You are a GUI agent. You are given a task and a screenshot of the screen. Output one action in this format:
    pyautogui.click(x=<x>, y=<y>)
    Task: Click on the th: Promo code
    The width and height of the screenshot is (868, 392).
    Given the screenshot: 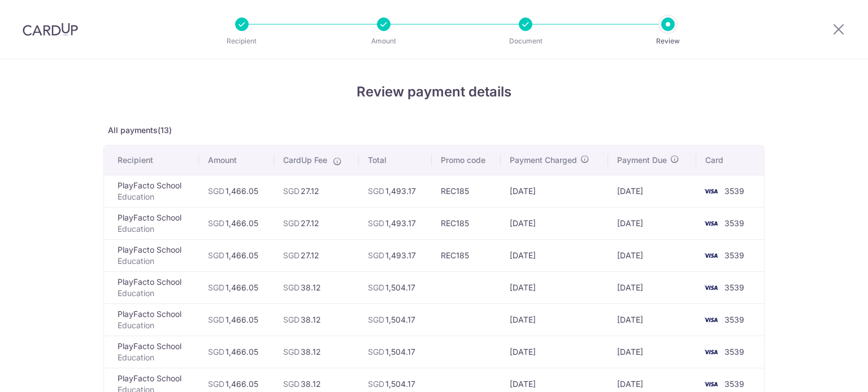 What is the action you would take?
    pyautogui.click(x=466, y=161)
    